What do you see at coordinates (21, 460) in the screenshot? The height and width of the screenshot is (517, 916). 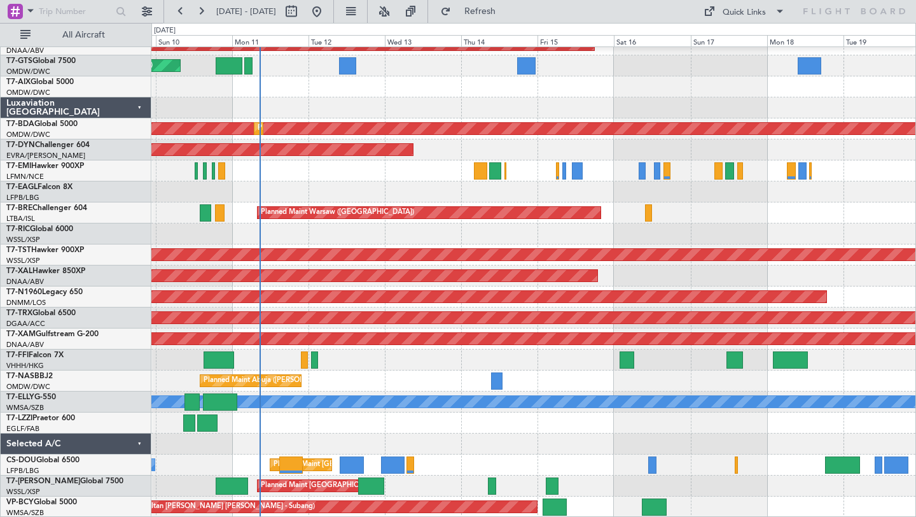 I see `span: CS-DOU` at bounding box center [21, 460].